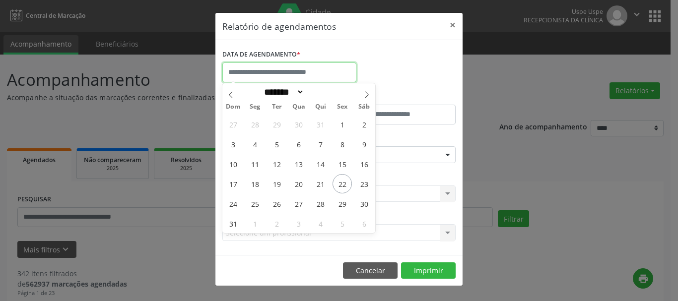 Image resolution: width=678 pixels, height=301 pixels. I want to click on label: ATÉ, so click(399, 97).